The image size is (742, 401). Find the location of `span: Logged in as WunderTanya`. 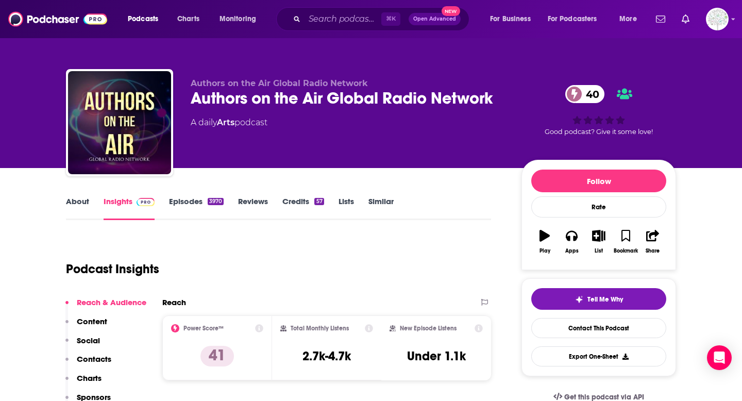

span: Logged in as WunderTanya is located at coordinates (717, 19).